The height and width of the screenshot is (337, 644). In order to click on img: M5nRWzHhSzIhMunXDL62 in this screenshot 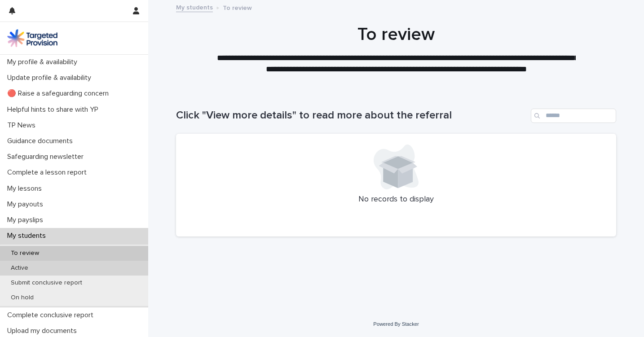, I will do `click(32, 38)`.